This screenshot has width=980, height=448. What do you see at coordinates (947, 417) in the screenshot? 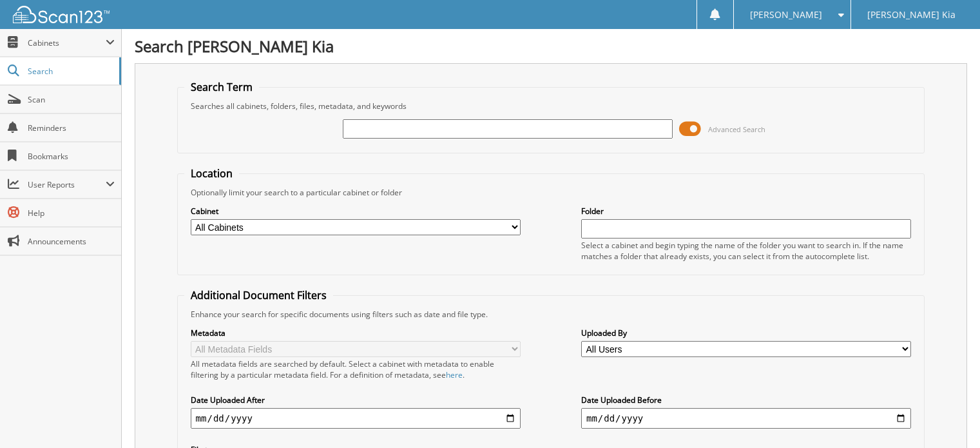
I see `div: Chat Widget` at bounding box center [947, 417].